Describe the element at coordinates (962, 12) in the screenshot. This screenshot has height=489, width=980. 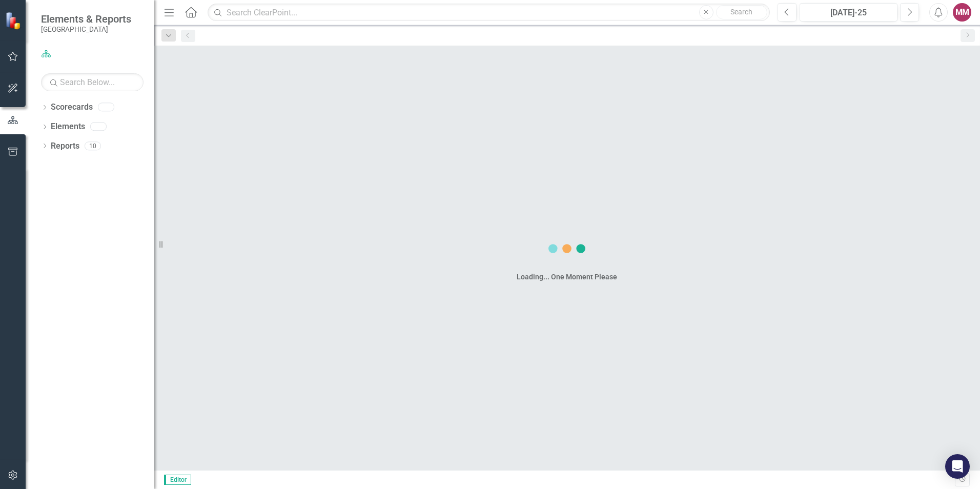
I see `button: MM` at that location.